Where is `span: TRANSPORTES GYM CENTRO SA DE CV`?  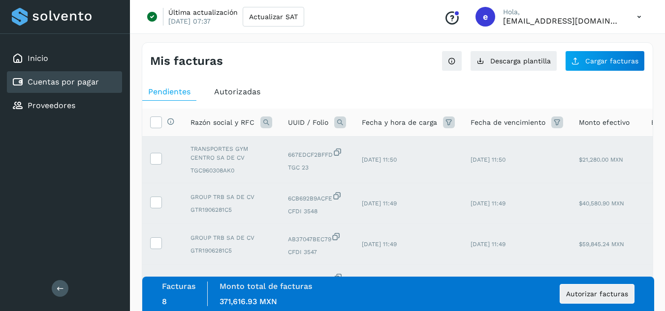
span: TRANSPORTES GYM CENTRO SA DE CV is located at coordinates (231, 154).